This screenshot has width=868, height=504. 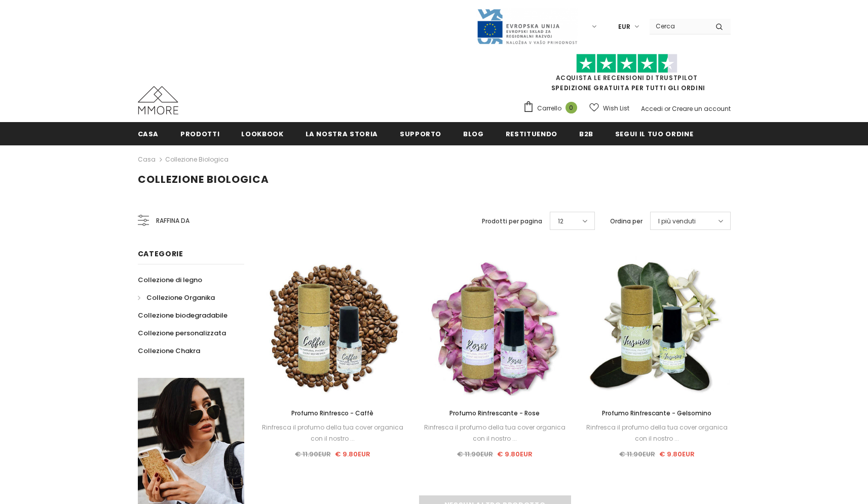 What do you see at coordinates (587, 133) in the screenshot?
I see `a: B2B` at bounding box center [587, 133].